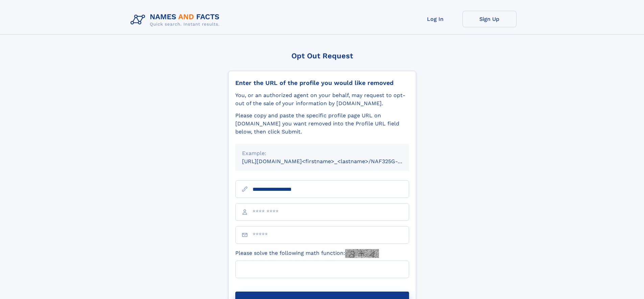 This screenshot has height=299, width=644. What do you see at coordinates (177, 20) in the screenshot?
I see `img: Logo Names and Facts` at bounding box center [177, 20].